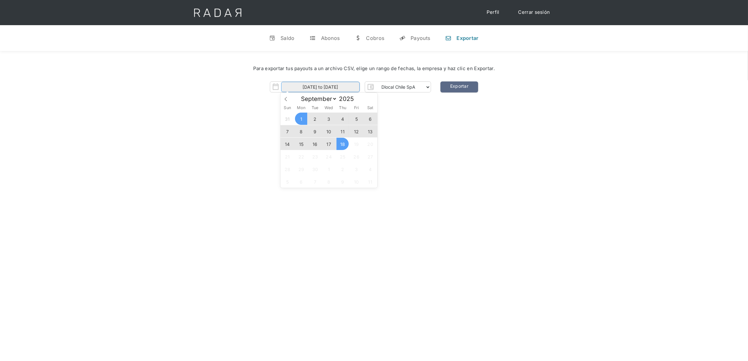  Describe the element at coordinates (313, 38) in the screenshot. I see `div: t` at that location.